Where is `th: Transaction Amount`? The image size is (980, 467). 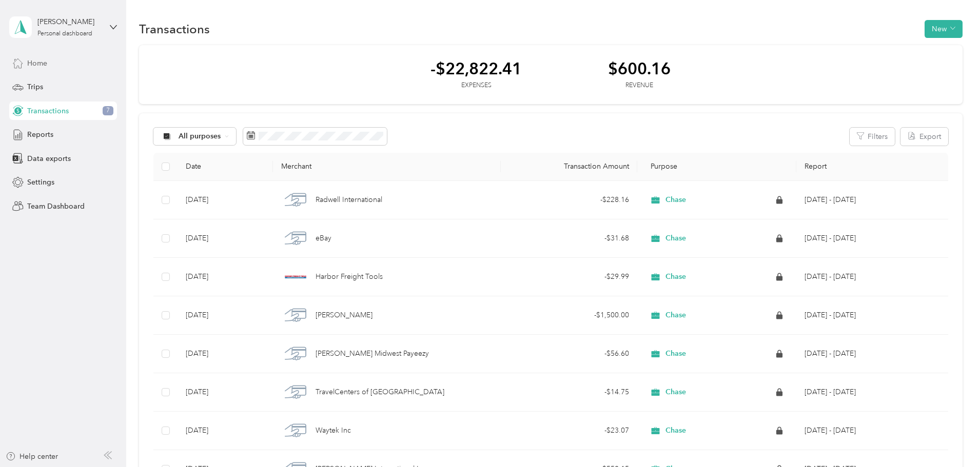
th: Transaction Amount is located at coordinates (569, 167).